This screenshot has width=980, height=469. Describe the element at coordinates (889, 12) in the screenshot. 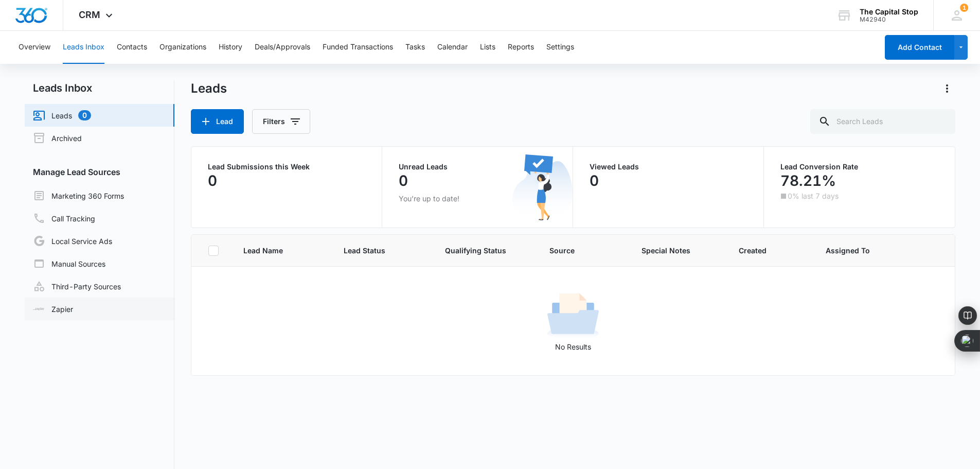

I see `div: account name` at that location.